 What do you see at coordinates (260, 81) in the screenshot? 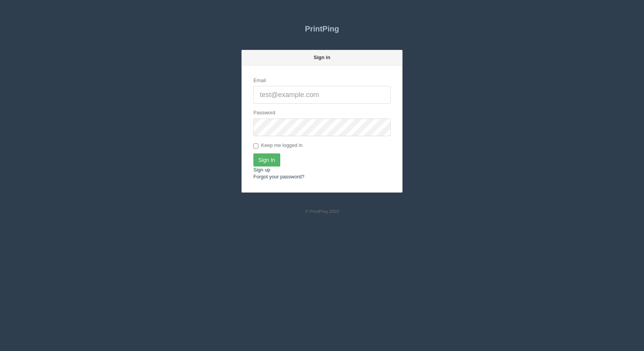
I see `label: Email` at bounding box center [260, 81].